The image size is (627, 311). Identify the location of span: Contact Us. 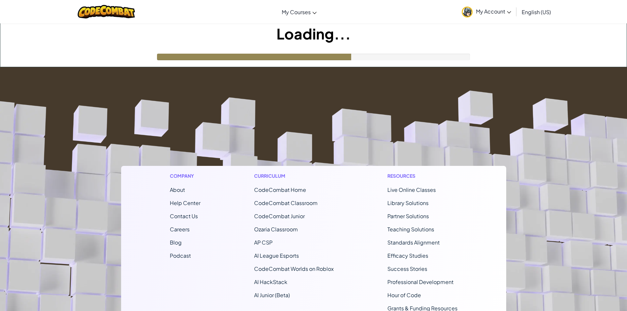
(184, 216).